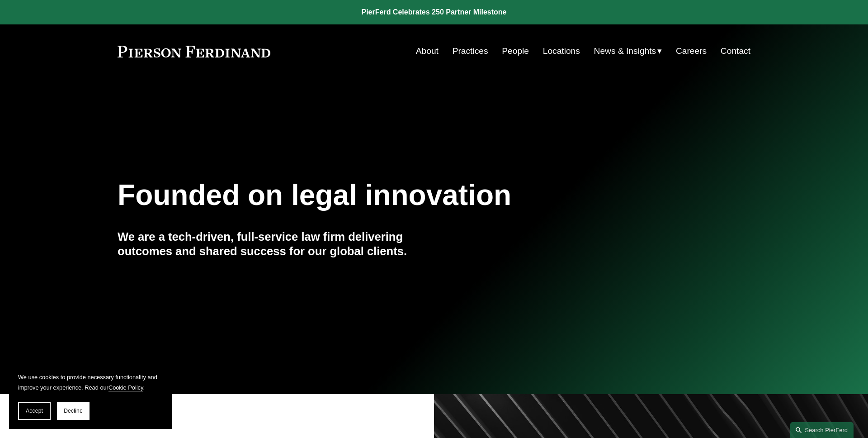 The image size is (868, 438). I want to click on a: Practices, so click(470, 51).